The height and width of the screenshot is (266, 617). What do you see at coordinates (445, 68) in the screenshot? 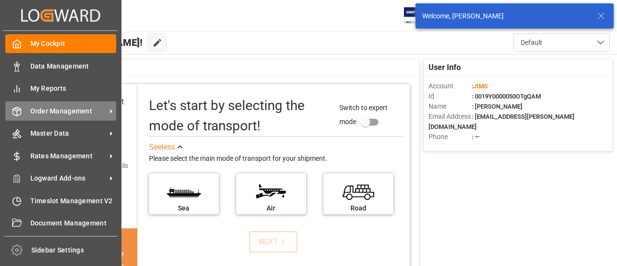
I see `span: User Info` at bounding box center [445, 68].